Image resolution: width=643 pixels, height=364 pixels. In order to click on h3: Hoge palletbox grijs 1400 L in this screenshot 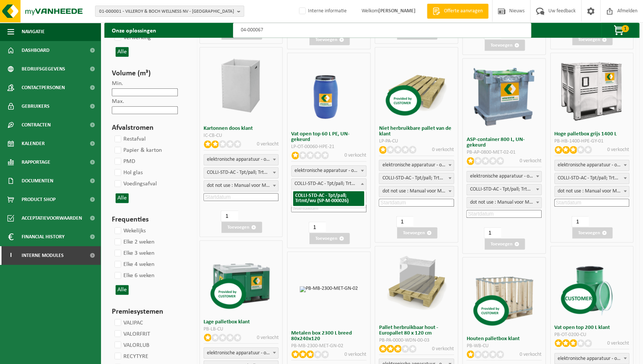, I will do `click(591, 134)`.